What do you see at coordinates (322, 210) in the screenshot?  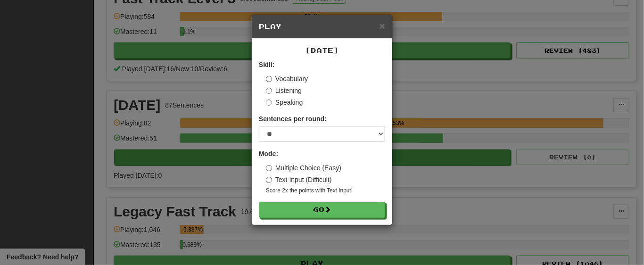 I see `button: Go` at bounding box center [322, 210].